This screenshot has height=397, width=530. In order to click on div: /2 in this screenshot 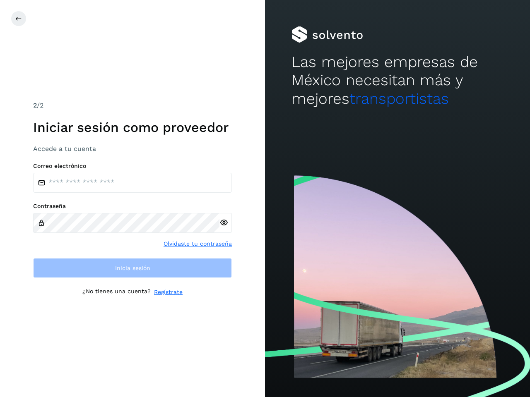, I will do `click(132, 106)`.